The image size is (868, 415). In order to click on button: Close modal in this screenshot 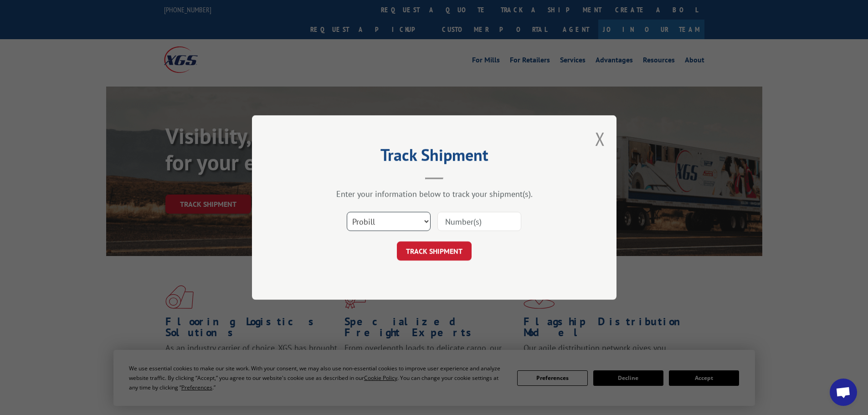, I will do `click(600, 139)`.